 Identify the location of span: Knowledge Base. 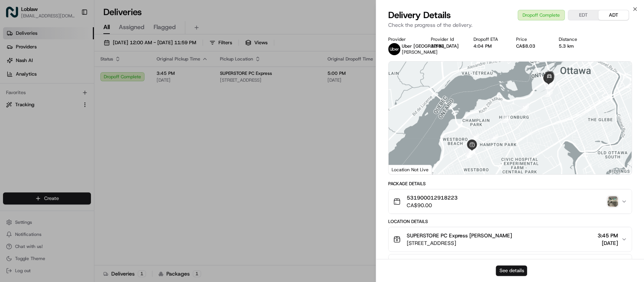
(36, 173).